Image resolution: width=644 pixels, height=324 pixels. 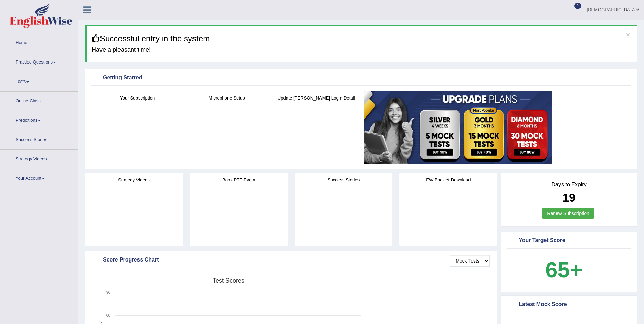 What do you see at coordinates (137, 98) in the screenshot?
I see `h4: Your Subscription` at bounding box center [137, 98].